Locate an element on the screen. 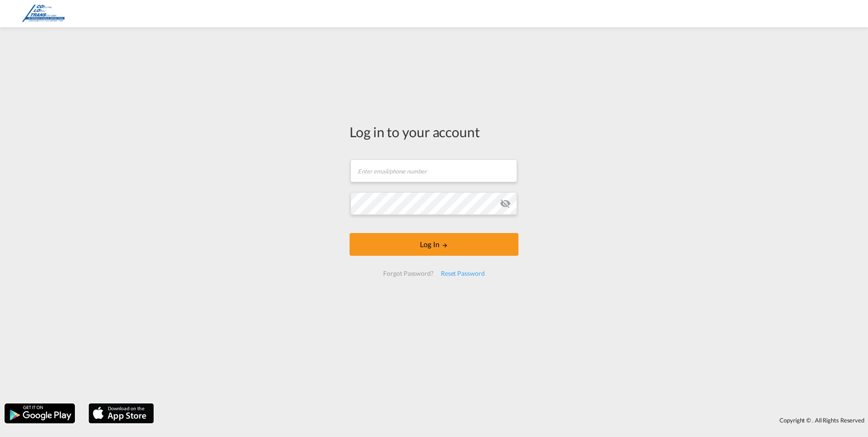  button: LOGIN is located at coordinates (434, 244).